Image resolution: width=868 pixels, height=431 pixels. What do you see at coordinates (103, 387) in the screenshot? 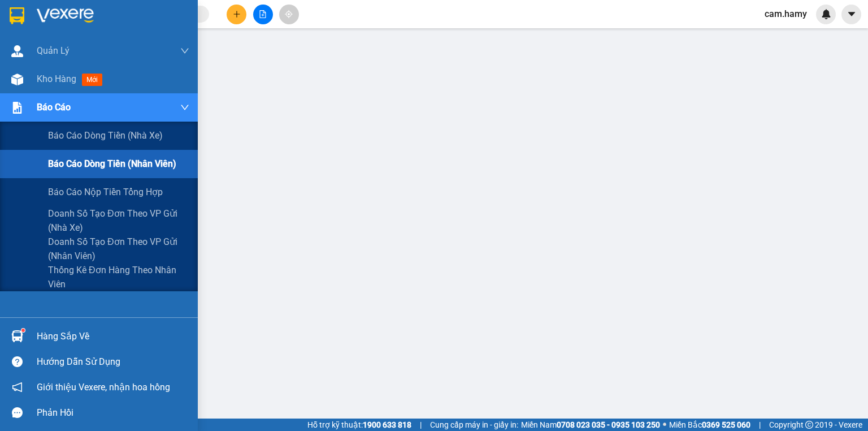
I see `span: Giới thiệu Vexere, nhận hoa hồng` at bounding box center [103, 387].